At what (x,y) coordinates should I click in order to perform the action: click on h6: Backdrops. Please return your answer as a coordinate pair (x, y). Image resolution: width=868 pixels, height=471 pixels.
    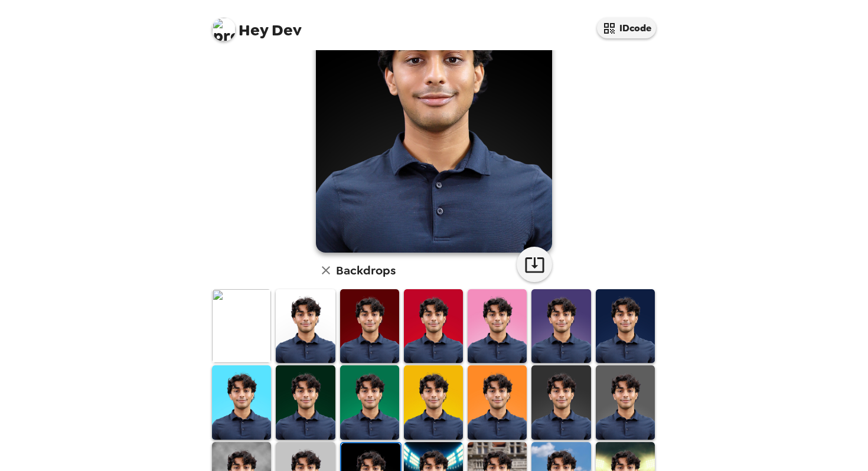
    Looking at the image, I should click on (366, 270).